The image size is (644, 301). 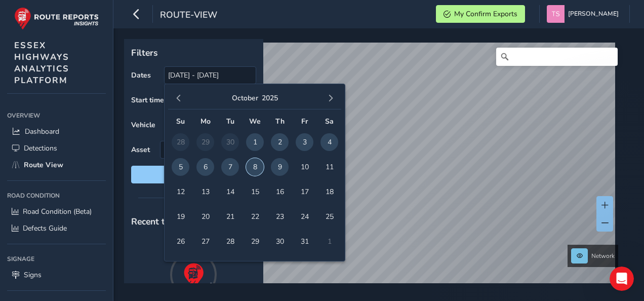 What do you see at coordinates (193, 174) in the screenshot?
I see `button: Reset filters` at bounding box center [193, 174].